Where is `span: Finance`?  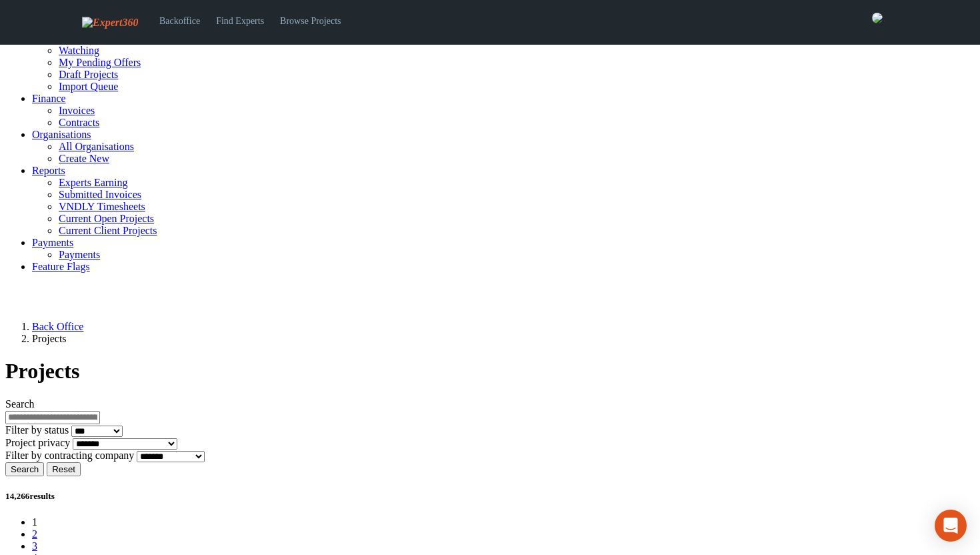
span: Finance is located at coordinates (49, 98).